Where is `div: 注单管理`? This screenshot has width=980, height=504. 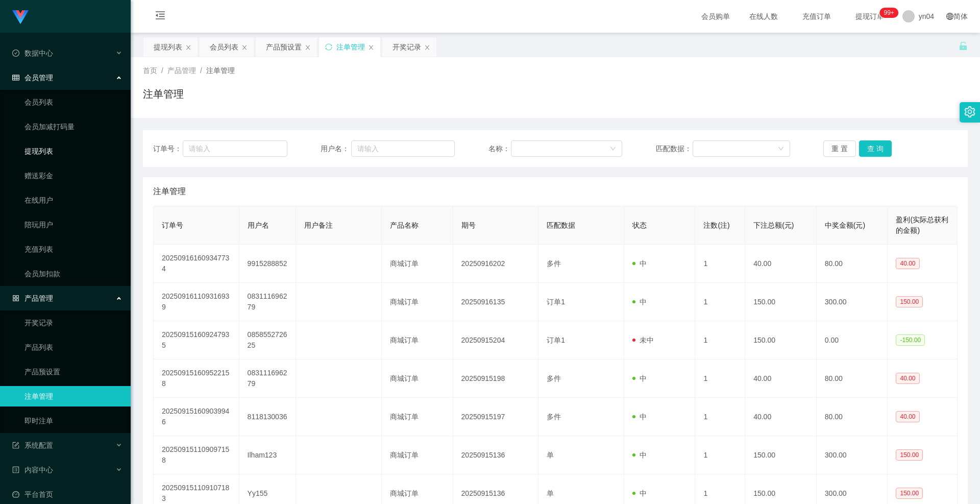
div: 注单管理 is located at coordinates (351, 47).